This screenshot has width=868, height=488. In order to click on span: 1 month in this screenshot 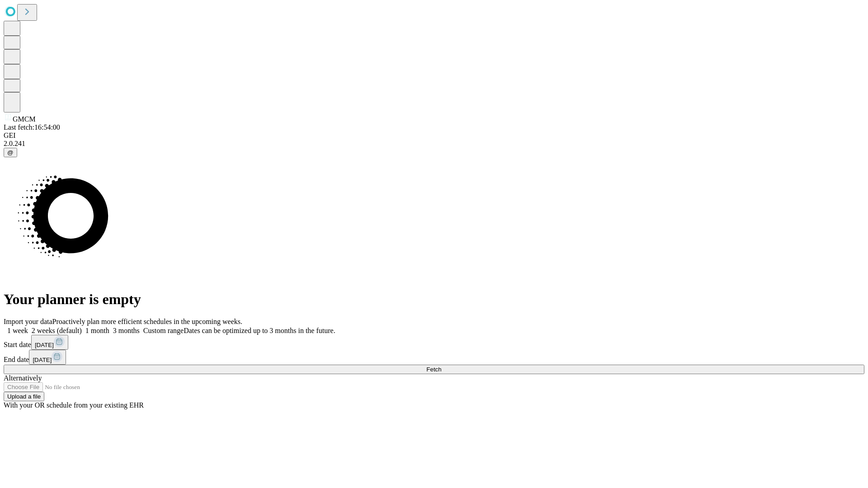, I will do `click(97, 330)`.